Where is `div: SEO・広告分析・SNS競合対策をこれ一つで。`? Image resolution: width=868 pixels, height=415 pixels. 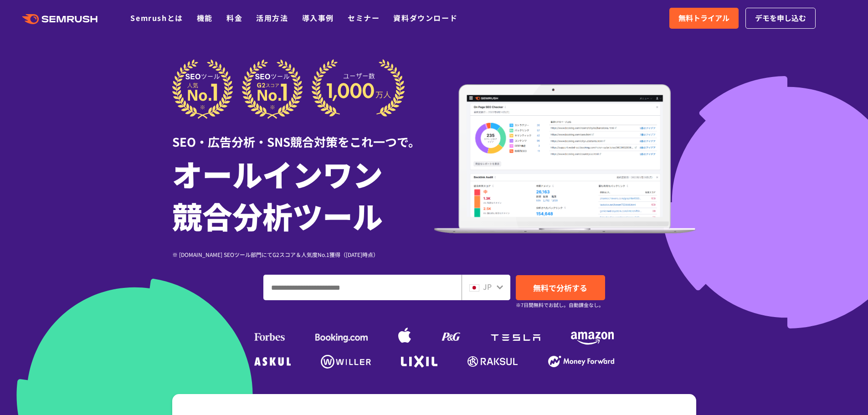 div: SEO・広告分析・SNS競合対策をこれ一つで。 is located at coordinates (303, 134).